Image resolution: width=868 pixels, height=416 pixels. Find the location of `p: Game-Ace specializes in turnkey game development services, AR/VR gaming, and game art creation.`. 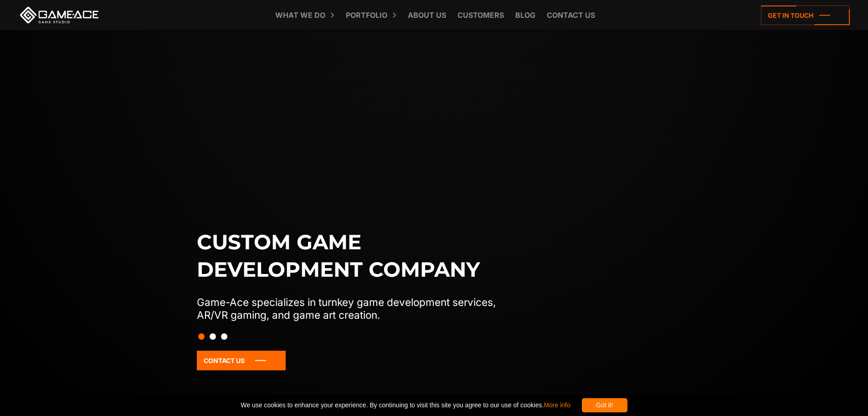

p: Game-Ace specializes in turnkey game development services, AR/VR gaming, and game art creation. is located at coordinates (356, 308).